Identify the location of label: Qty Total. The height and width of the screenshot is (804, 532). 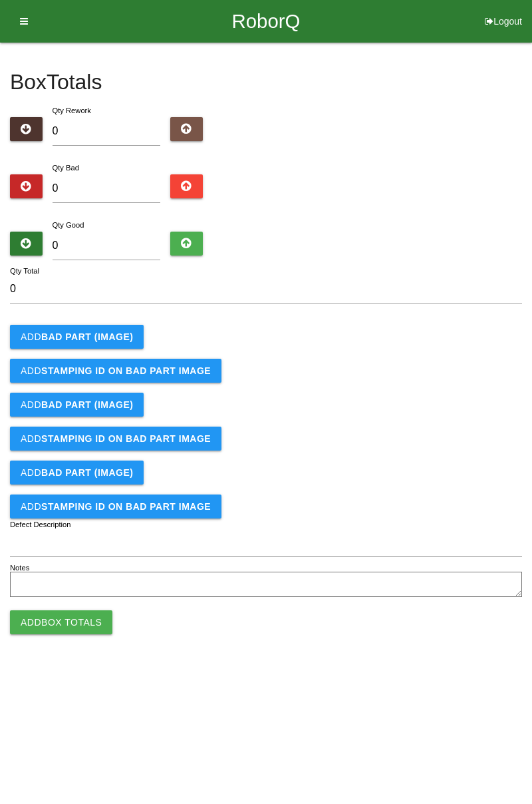
(25, 271).